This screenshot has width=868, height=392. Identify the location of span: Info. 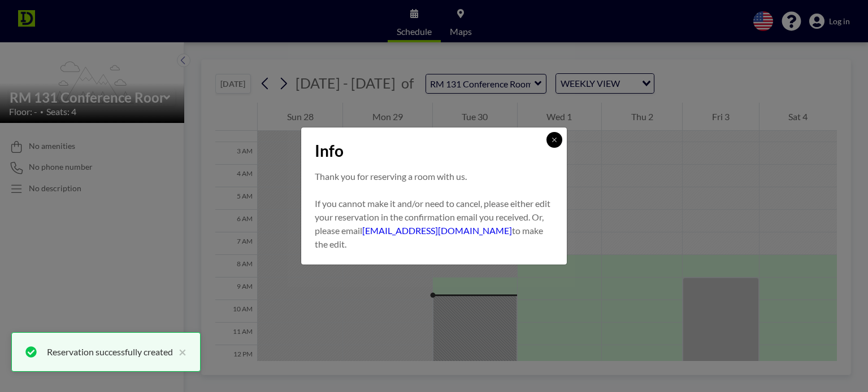
(329, 151).